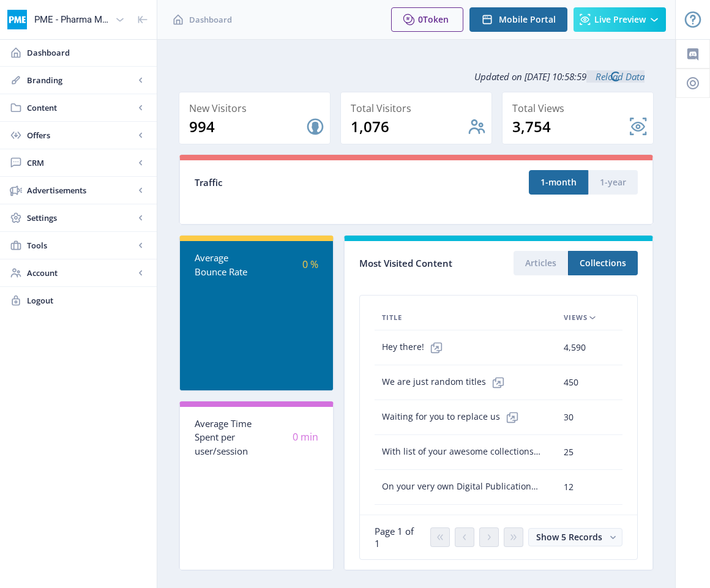 The image size is (710, 588). What do you see at coordinates (415, 348) in the screenshot?
I see `span: Hey there!` at bounding box center [415, 348].